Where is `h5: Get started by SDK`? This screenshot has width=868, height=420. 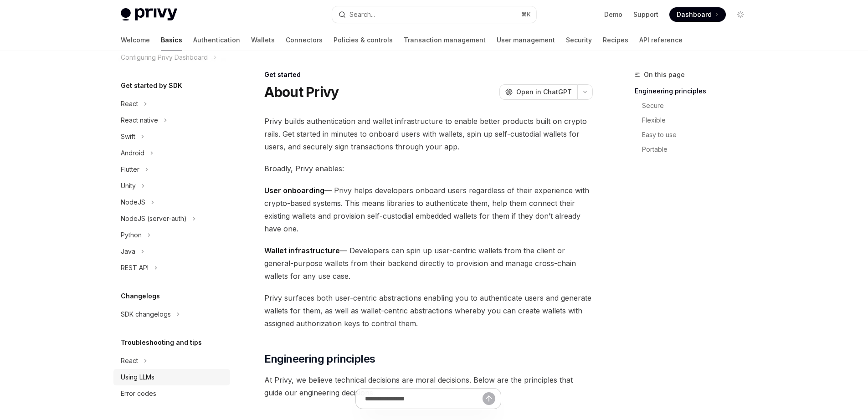
h5: Get started by SDK is located at coordinates (151, 85).